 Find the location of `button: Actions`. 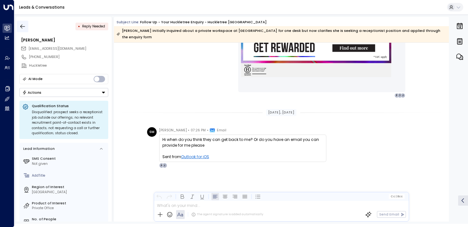

button: Actions is located at coordinates (64, 92).